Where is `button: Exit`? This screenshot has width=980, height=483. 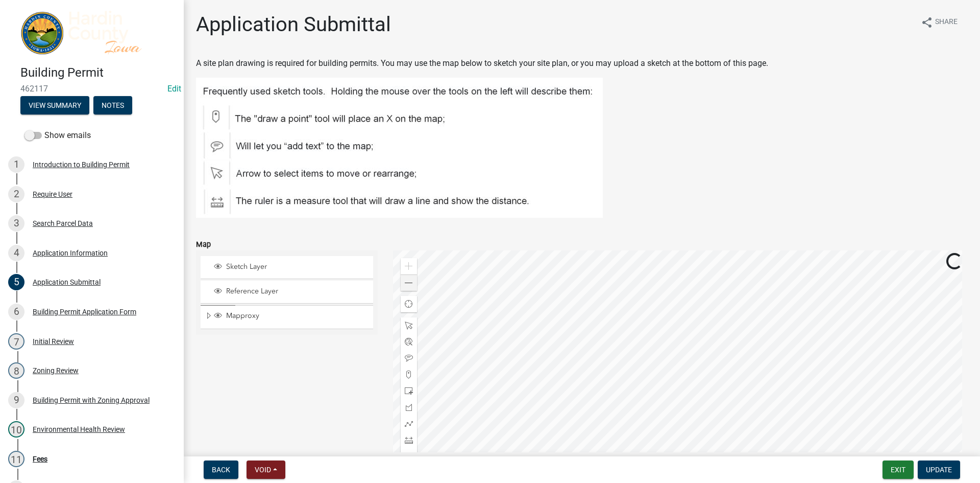 button: Exit is located at coordinates (898, 469).